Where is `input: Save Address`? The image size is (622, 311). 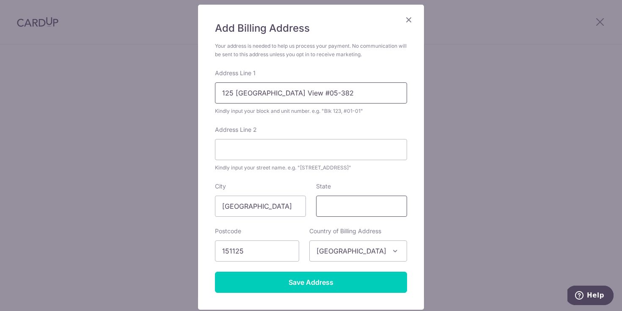 input: Save Address is located at coordinates (311, 283).